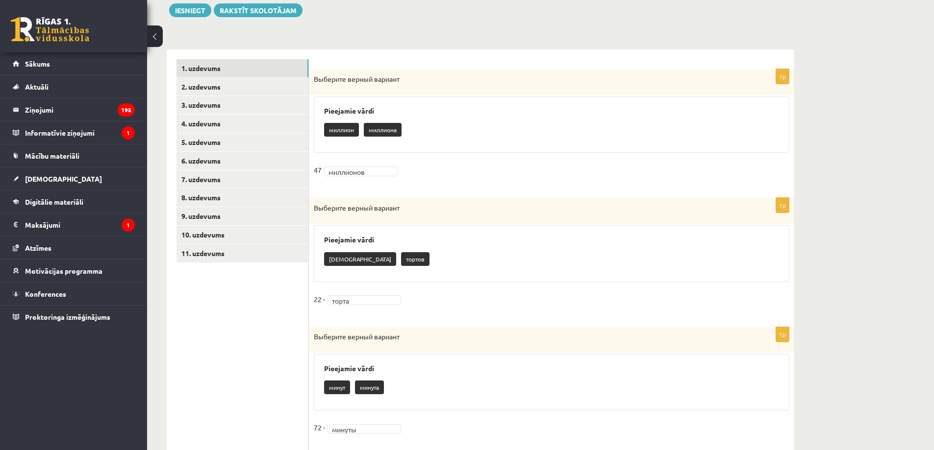 This screenshot has width=934, height=450. I want to click on span: минуты, so click(360, 430).